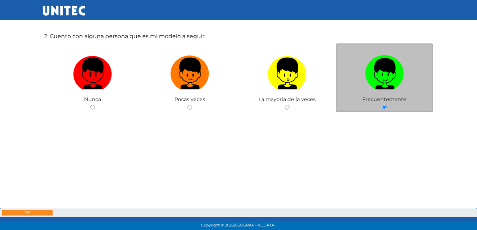 Image resolution: width=477 pixels, height=230 pixels. I want to click on img: Pocas veces, so click(190, 71).